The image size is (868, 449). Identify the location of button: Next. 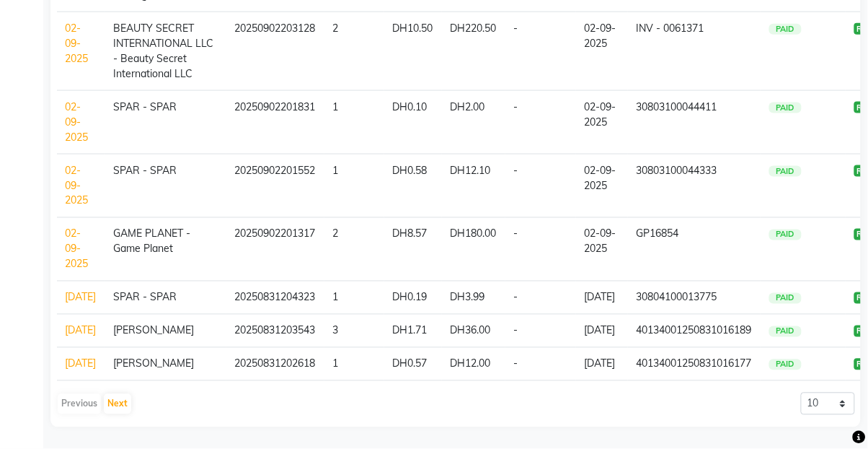
(118, 404).